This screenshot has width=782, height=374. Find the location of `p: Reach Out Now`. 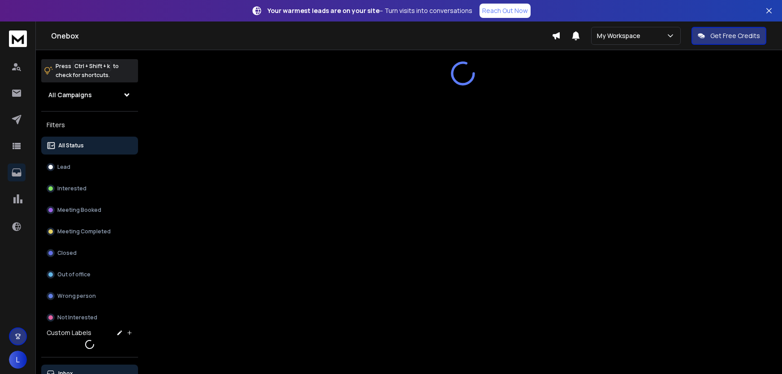

p: Reach Out Now is located at coordinates (505, 11).